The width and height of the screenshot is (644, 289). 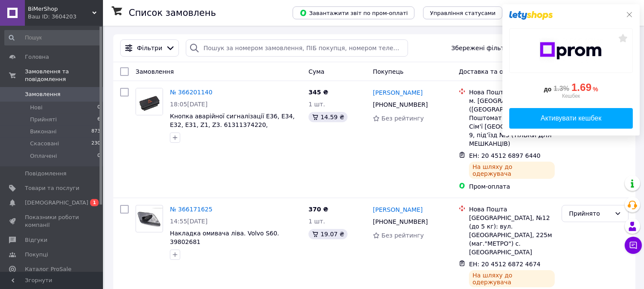 What do you see at coordinates (353, 13) in the screenshot?
I see `span: Завантажити звіт по пром-оплаті` at bounding box center [353, 13].